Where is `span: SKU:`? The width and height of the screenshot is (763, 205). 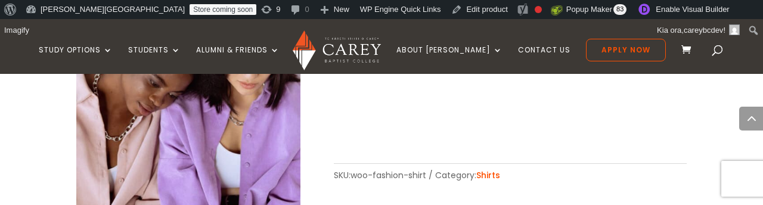
span: SKU: is located at coordinates (385, 175).